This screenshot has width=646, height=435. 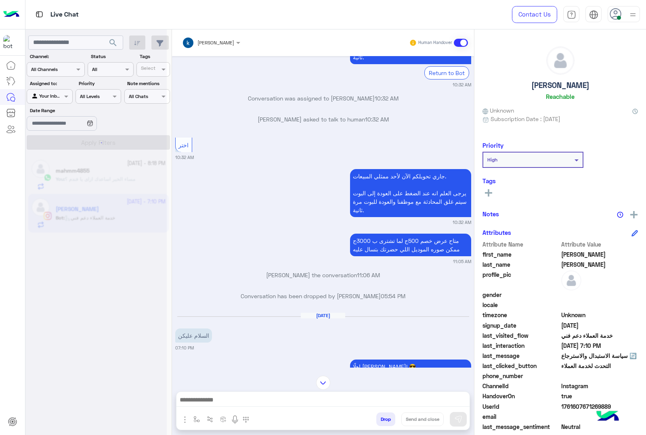 I want to click on h6: Priority, so click(x=493, y=145).